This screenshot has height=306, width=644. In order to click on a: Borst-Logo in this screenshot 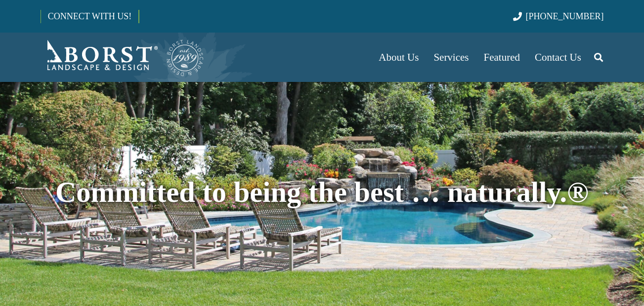, I will do `click(123, 57)`.